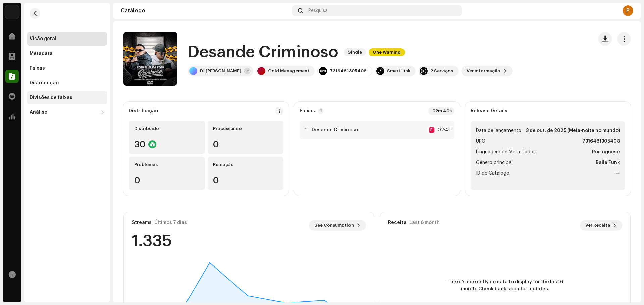  I want to click on div: Catálogo, so click(205, 11).